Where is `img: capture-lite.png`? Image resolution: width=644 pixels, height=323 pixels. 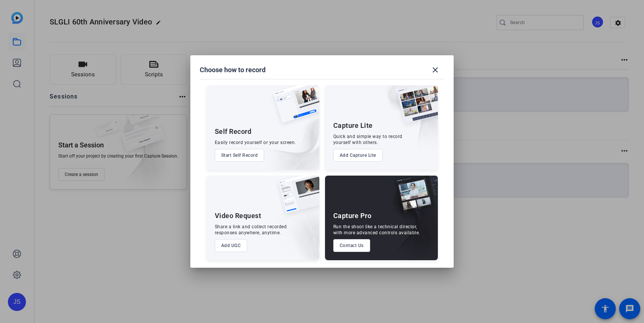 img: capture-lite.png is located at coordinates (415, 108).